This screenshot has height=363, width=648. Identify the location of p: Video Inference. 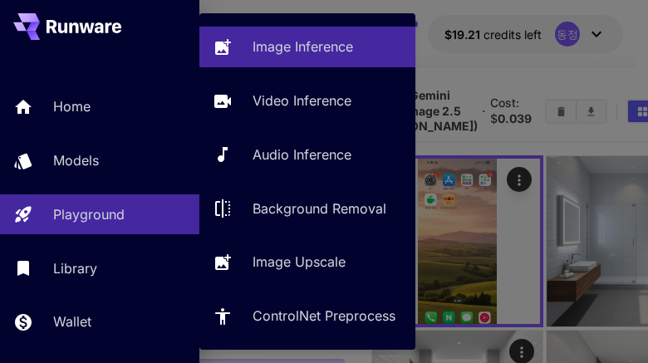
(301, 100).